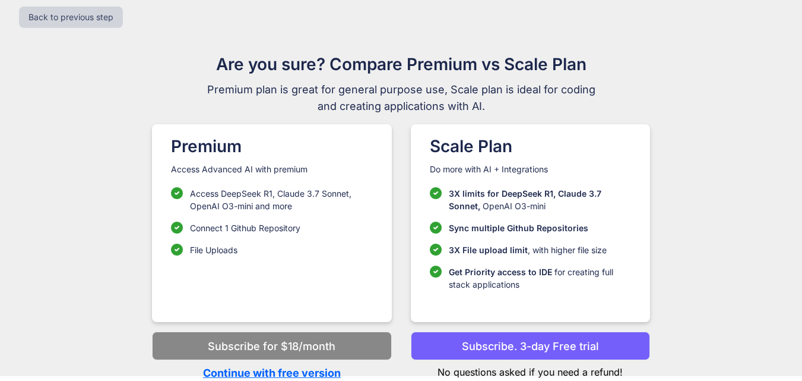 This screenshot has width=802, height=381. What do you see at coordinates (488, 249) in the screenshot?
I see `span: 3X File upload limit` at bounding box center [488, 249].